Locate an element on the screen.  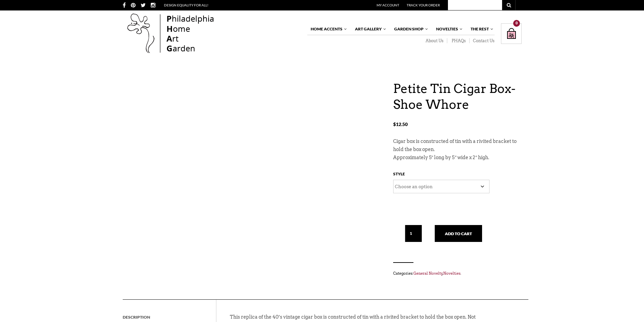
a: Track Your Order is located at coordinates (423, 5).